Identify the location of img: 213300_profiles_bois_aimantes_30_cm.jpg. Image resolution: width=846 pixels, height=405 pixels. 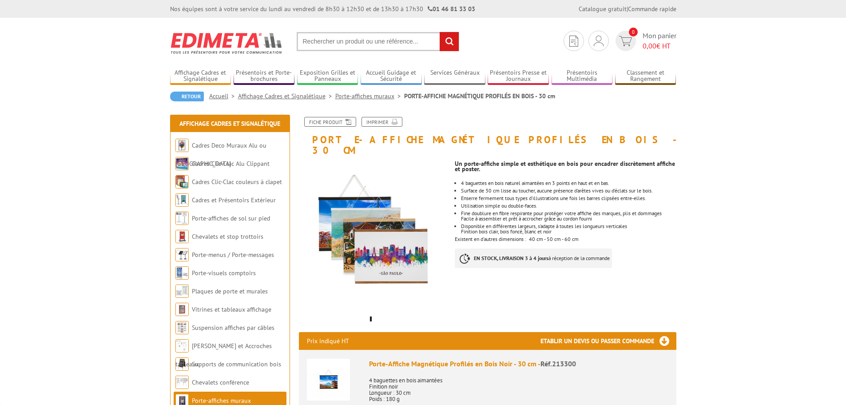
(374, 235).